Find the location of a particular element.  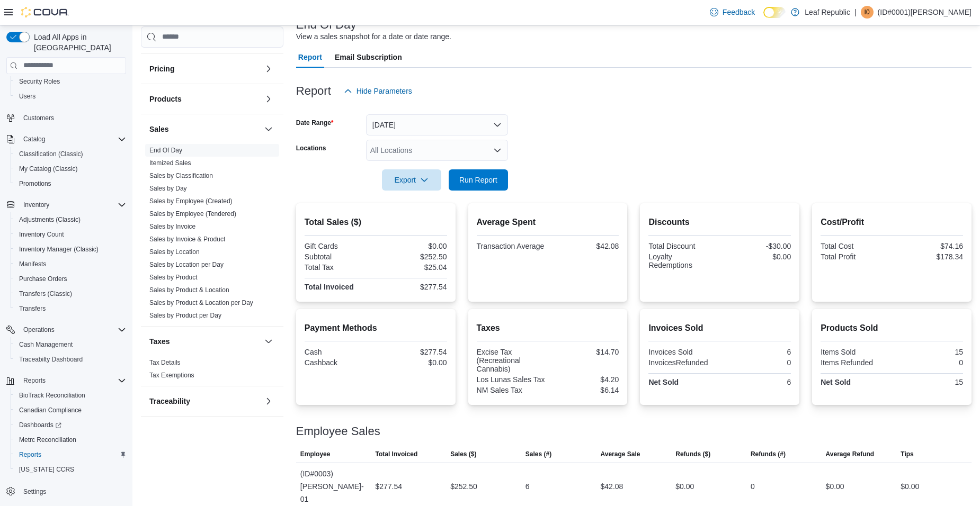

a: Adjustments (Classic) is located at coordinates (49, 220).